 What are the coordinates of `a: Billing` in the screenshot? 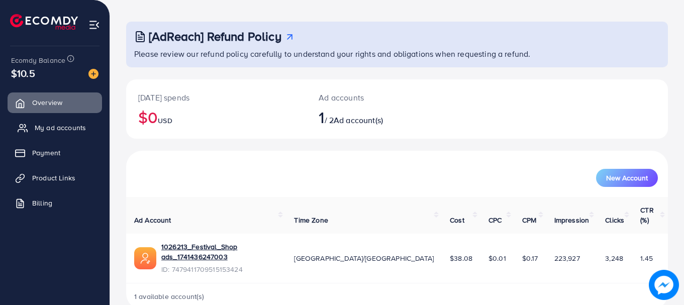 It's located at (55, 203).